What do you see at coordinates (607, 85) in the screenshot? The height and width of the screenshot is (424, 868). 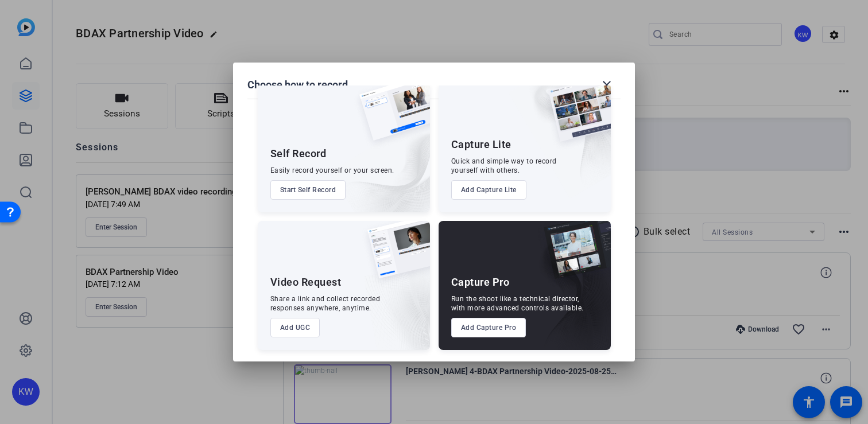 I see `mat-icon: close` at bounding box center [607, 85].